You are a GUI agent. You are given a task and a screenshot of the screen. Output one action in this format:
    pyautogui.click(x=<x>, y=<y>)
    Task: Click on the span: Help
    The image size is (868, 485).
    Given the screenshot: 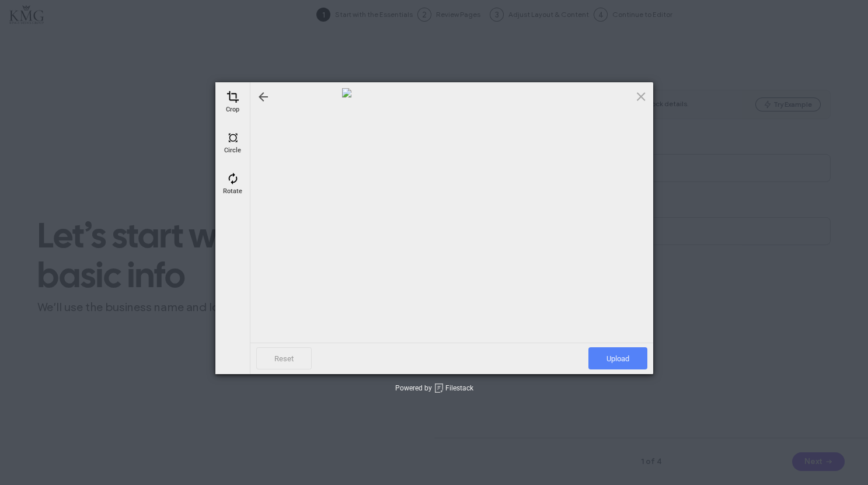 What is the action you would take?
    pyautogui.click(x=38, y=14)
    